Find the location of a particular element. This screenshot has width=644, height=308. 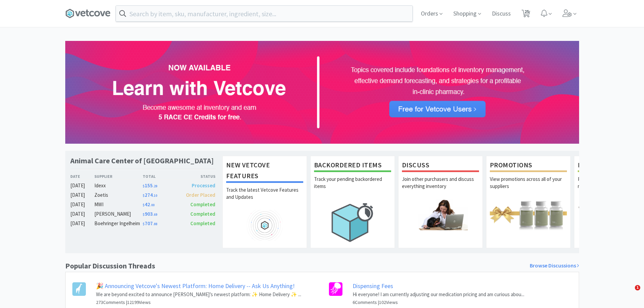

span: 1 is located at coordinates (638, 288).